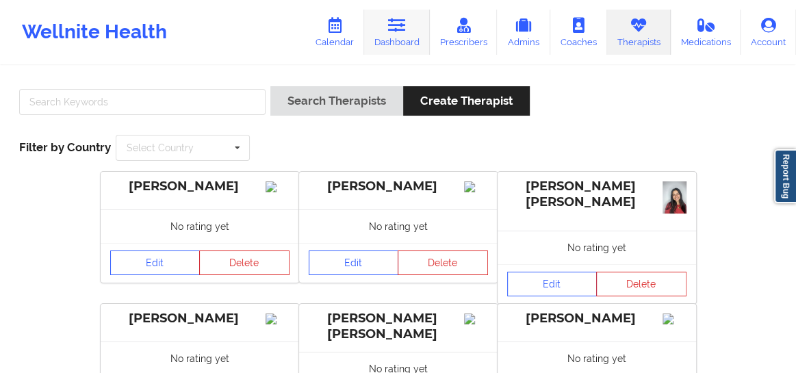 This screenshot has width=796, height=373. I want to click on a: Admins, so click(524, 32).